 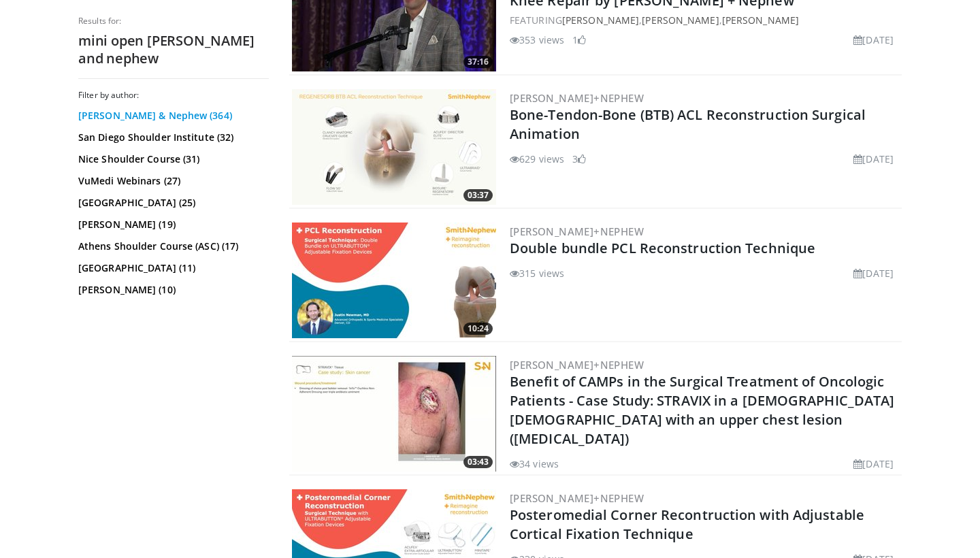 What do you see at coordinates (478, 328) in the screenshot?
I see `span: 10:24` at bounding box center [478, 328].